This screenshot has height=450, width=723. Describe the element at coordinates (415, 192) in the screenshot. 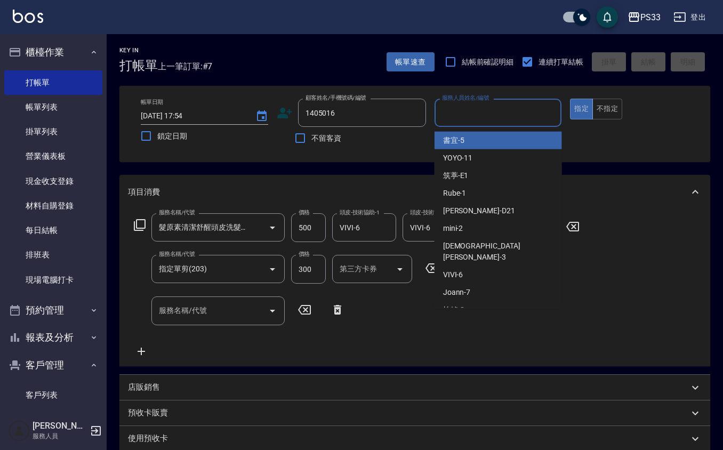

I see `div: 項目消費` at that location.